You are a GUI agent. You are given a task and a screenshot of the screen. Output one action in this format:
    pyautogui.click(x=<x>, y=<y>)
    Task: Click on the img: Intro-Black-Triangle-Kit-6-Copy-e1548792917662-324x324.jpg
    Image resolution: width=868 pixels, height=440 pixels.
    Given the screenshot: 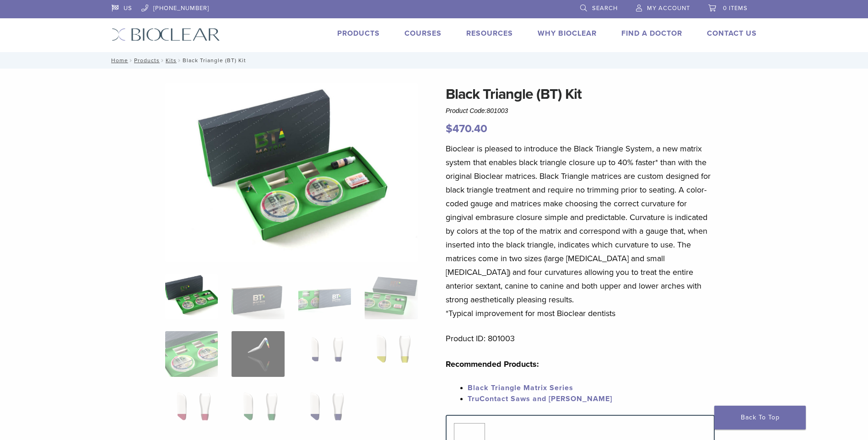 What is the action you would take?
    pyautogui.click(x=191, y=297)
    